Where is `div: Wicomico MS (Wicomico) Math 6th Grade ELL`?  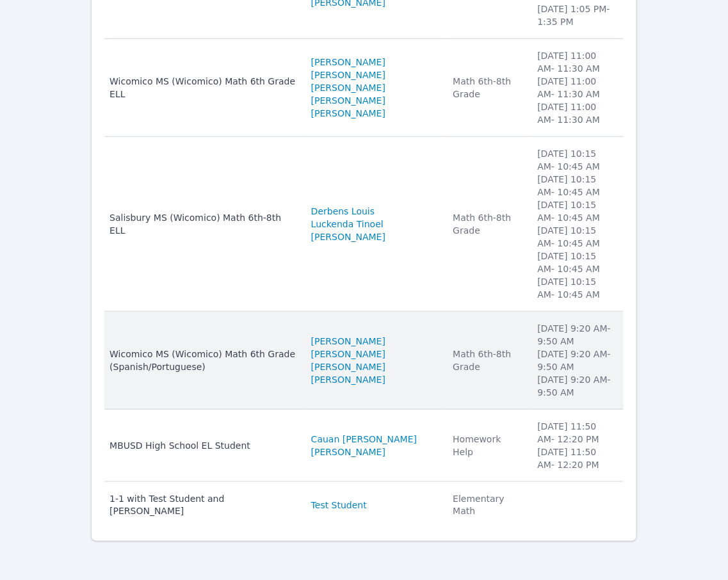
div: Wicomico MS (Wicomico) Math 6th Grade ELL is located at coordinates (202, 87).